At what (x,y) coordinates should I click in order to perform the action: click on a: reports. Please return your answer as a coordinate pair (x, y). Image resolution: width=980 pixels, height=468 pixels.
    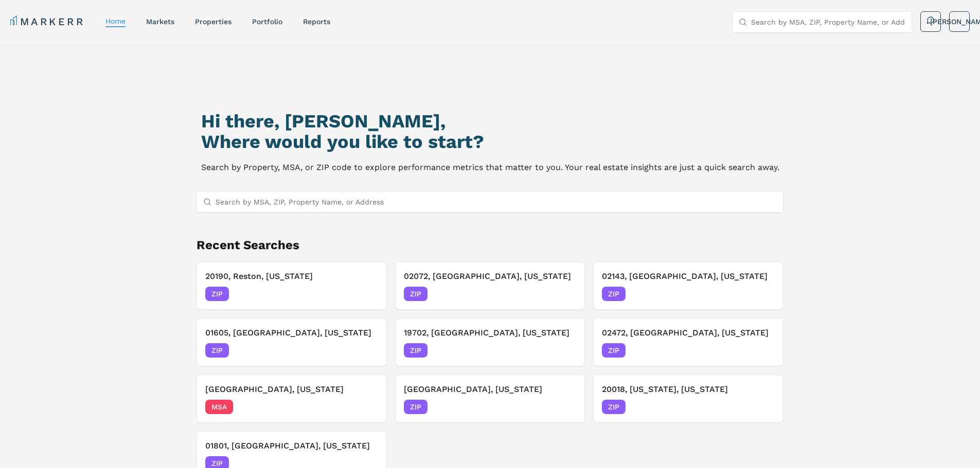
    Looking at the image, I should click on (317, 22).